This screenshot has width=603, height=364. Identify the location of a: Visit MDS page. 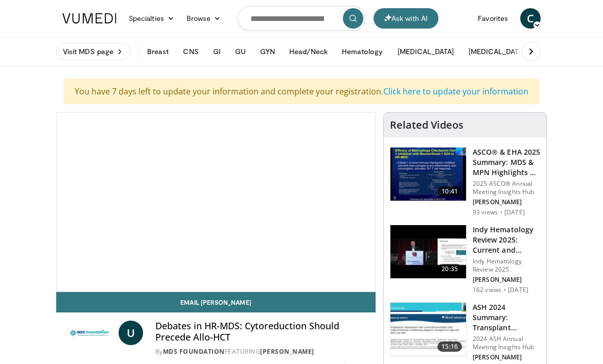
(93, 52).